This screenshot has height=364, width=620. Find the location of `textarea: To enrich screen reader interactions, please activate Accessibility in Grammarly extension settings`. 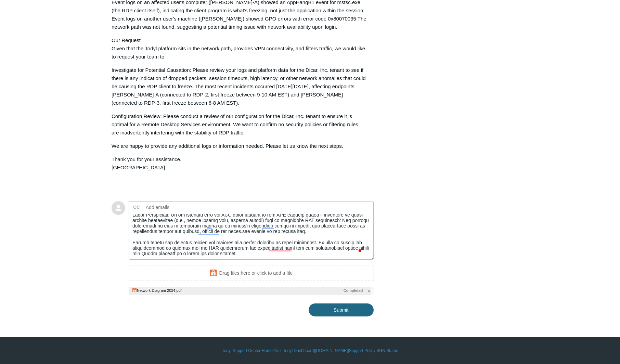

textarea: To enrich screen reader interactions, please activate Accessibility in Grammarly extension settings is located at coordinates (251, 237).